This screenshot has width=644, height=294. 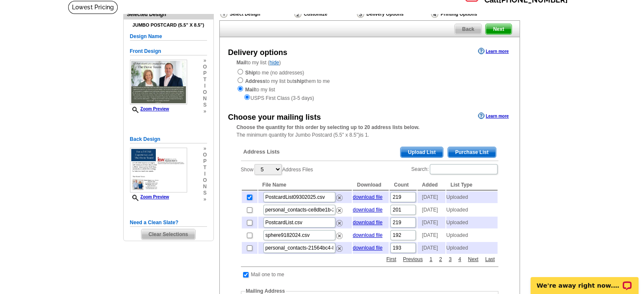 What do you see at coordinates (468, 14) in the screenshot?
I see `div: Printing Options` at bounding box center [468, 14].